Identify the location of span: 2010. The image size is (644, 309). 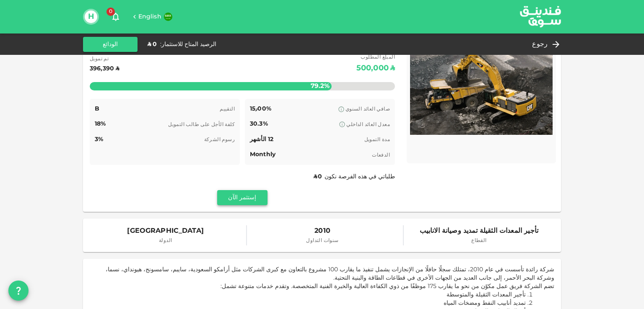
(322, 231).